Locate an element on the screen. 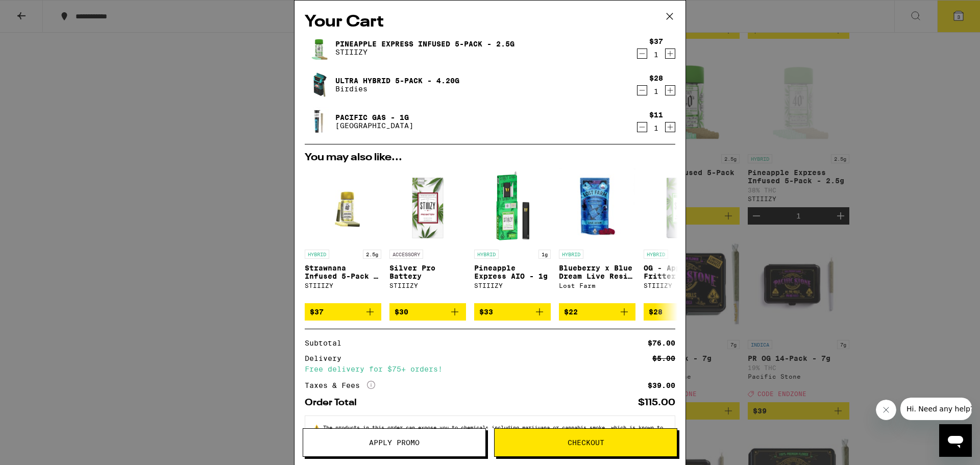  div: Delivery is located at coordinates (326, 358).